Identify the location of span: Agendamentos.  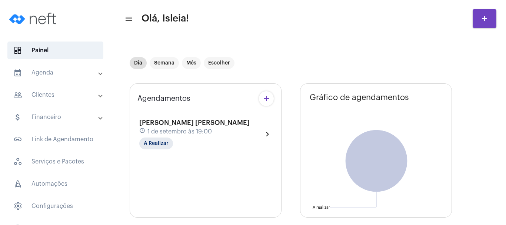
(164, 99).